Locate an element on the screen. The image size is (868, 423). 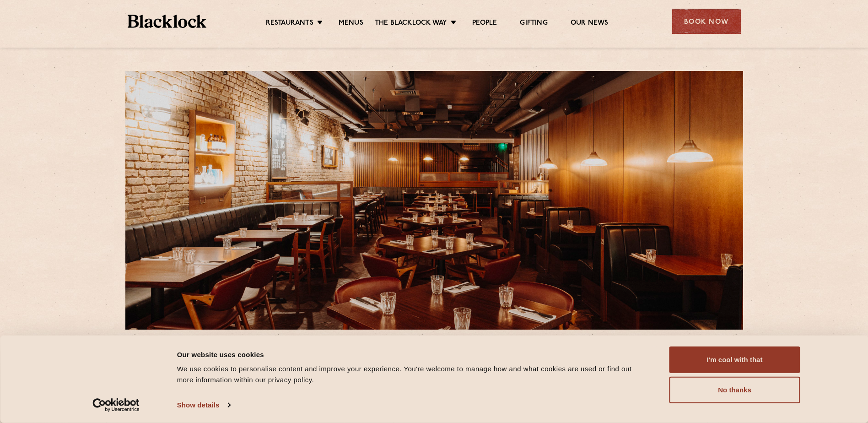
a: Menus is located at coordinates (351, 24).